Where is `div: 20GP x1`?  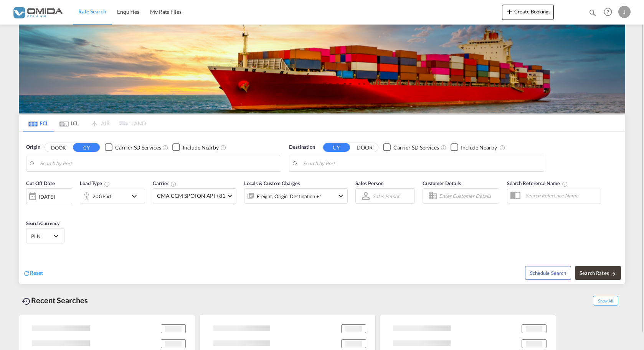
div: 20GP x1 is located at coordinates (102, 197).